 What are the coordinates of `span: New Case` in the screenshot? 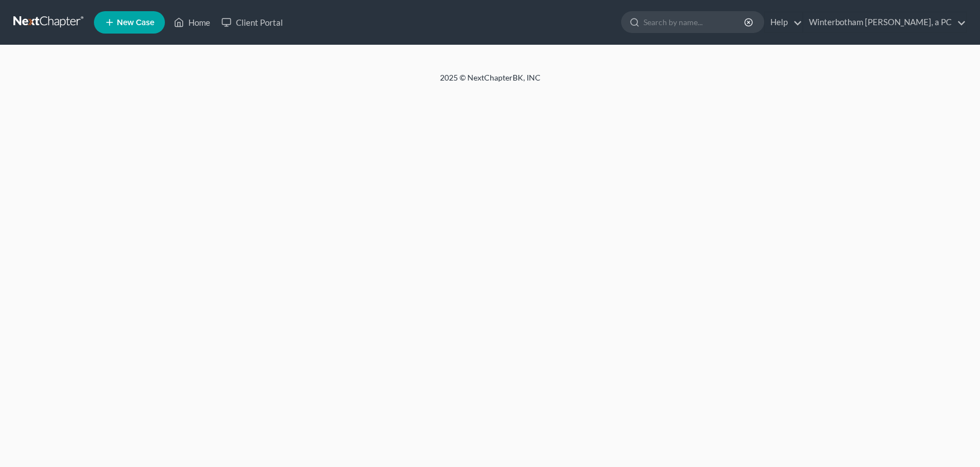 It's located at (136, 22).